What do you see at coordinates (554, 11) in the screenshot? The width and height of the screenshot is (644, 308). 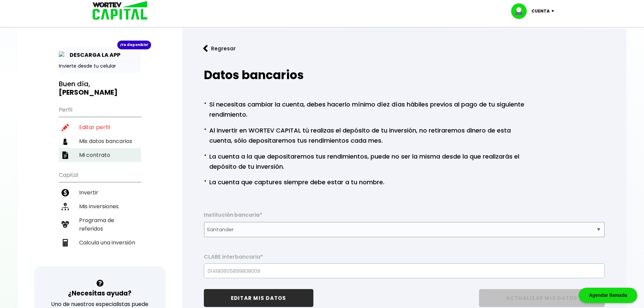 I see `img: icon-down` at bounding box center [554, 11].